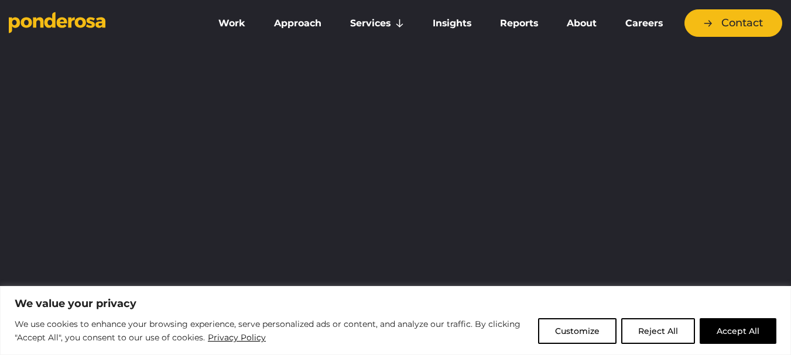  Describe the element at coordinates (272, 331) in the screenshot. I see `p: We use cookies to enhance your browsing experience, serve personalized ads or content, and analyz...` at that location.